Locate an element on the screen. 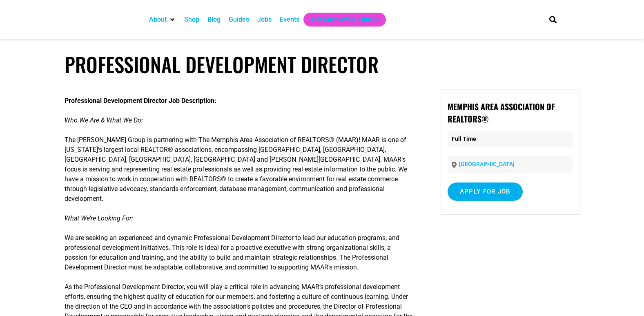  div: Get Choose901 Emails is located at coordinates (345, 20).